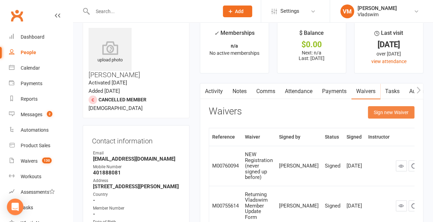 Image resolution: width=433 pixels, height=222 pixels. Describe the element at coordinates (298, 91) in the screenshot. I see `a: Attendance` at that location.